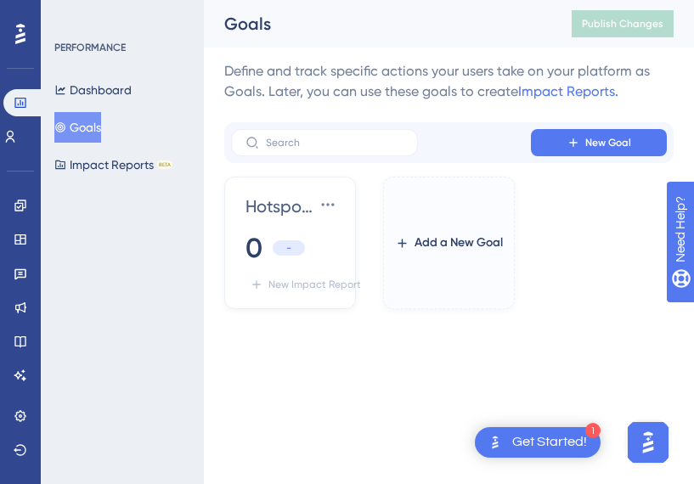 This screenshot has width=694, height=484. What do you see at coordinates (448, 243) in the screenshot?
I see `button: Add a New Goal` at bounding box center [448, 243].